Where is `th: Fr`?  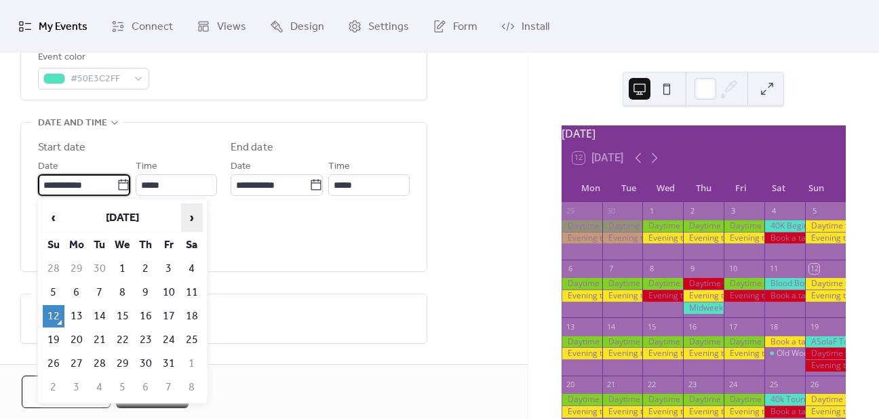
th: Fr is located at coordinates (169, 245).